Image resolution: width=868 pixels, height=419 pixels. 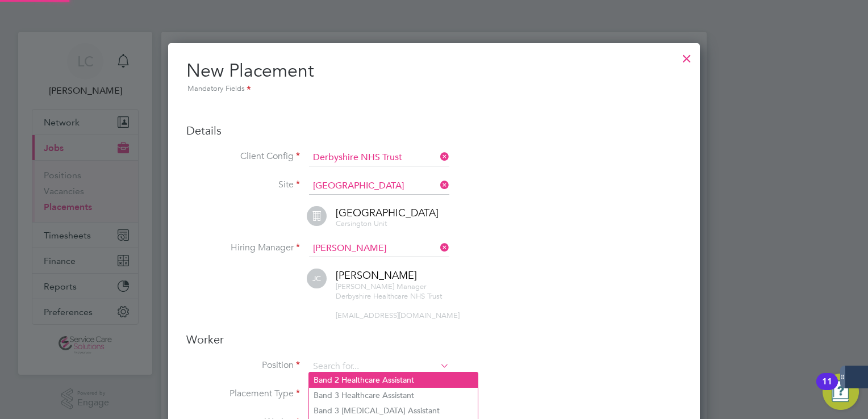 What do you see at coordinates (393, 395) in the screenshot?
I see `li: Band 3 Healthcare Assistant` at bounding box center [393, 395].